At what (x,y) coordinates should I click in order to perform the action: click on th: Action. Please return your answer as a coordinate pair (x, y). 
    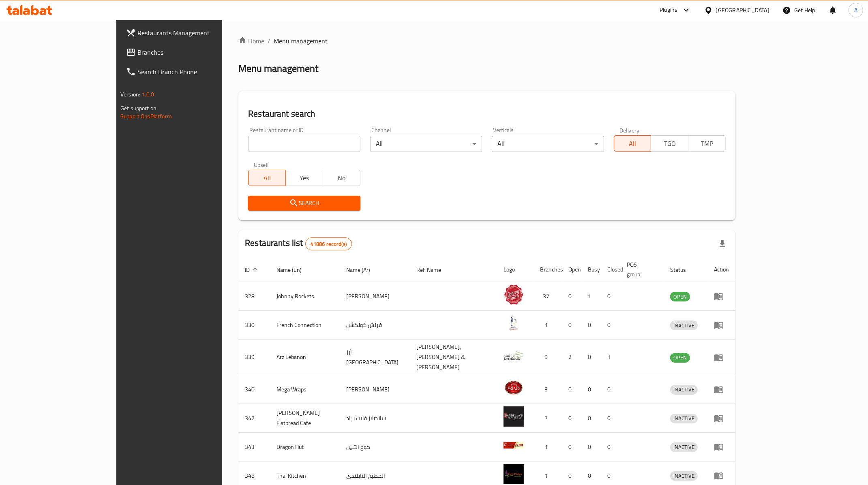
    Looking at the image, I should click on (722, 269).